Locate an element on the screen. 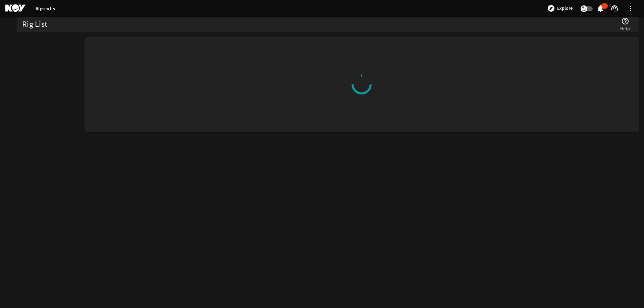  mat-icon: support_agent is located at coordinates (615, 8).